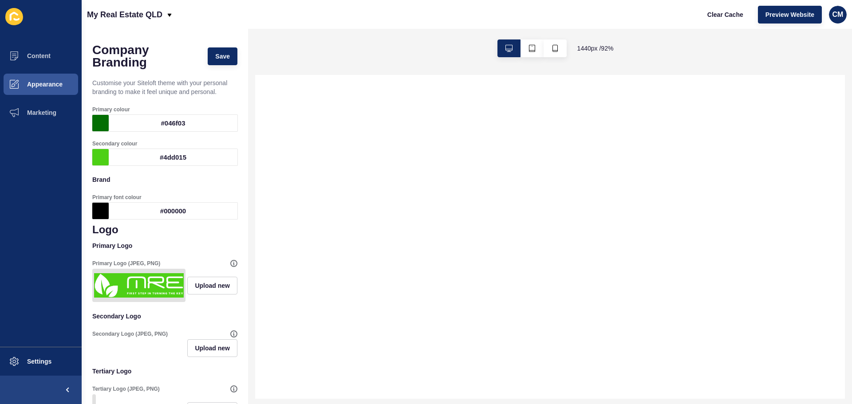 The width and height of the screenshot is (852, 404). What do you see at coordinates (173, 123) in the screenshot?
I see `div: #046f03` at bounding box center [173, 123].